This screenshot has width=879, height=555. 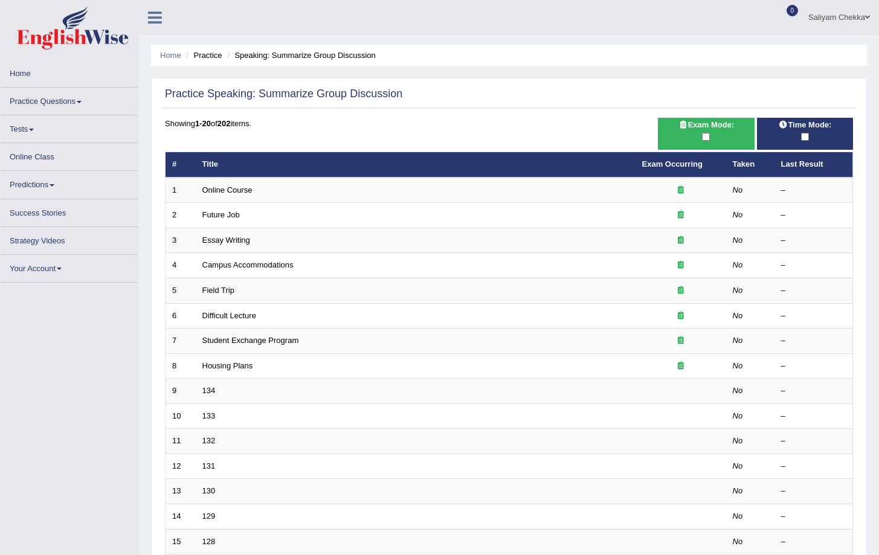 I want to click on th: Title, so click(x=416, y=165).